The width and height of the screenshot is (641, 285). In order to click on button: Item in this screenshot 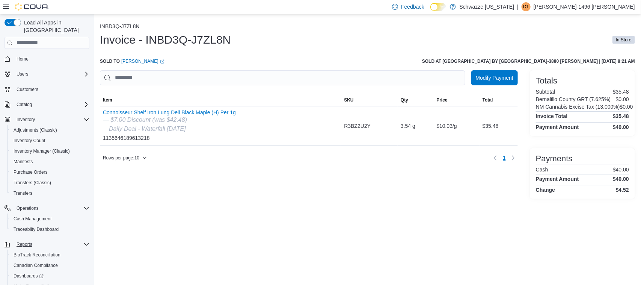, I will do `click(220, 100)`.